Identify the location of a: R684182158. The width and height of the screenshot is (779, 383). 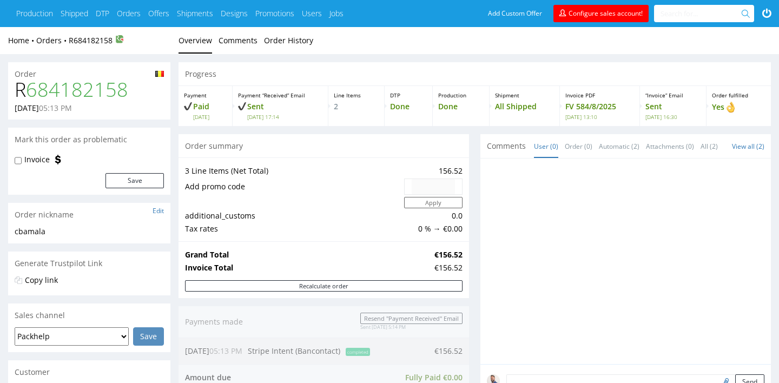
(90, 40).